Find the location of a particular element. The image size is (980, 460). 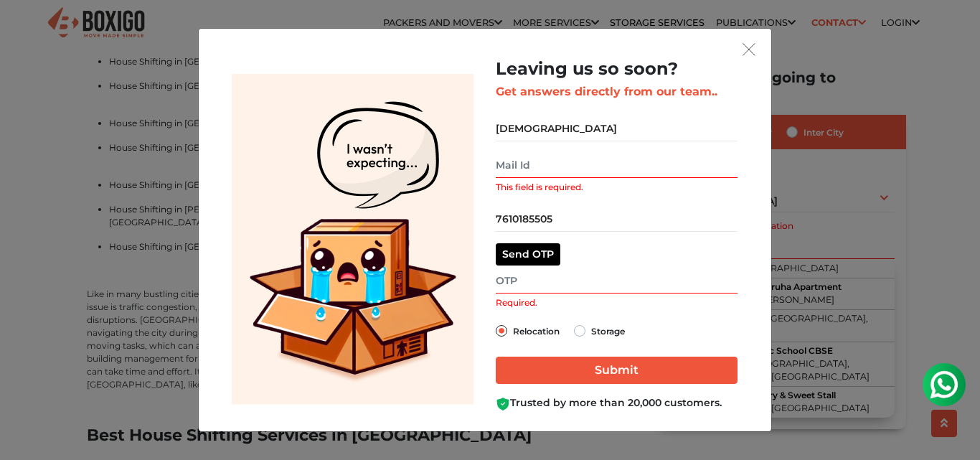

label: This field is required. is located at coordinates (540, 187).